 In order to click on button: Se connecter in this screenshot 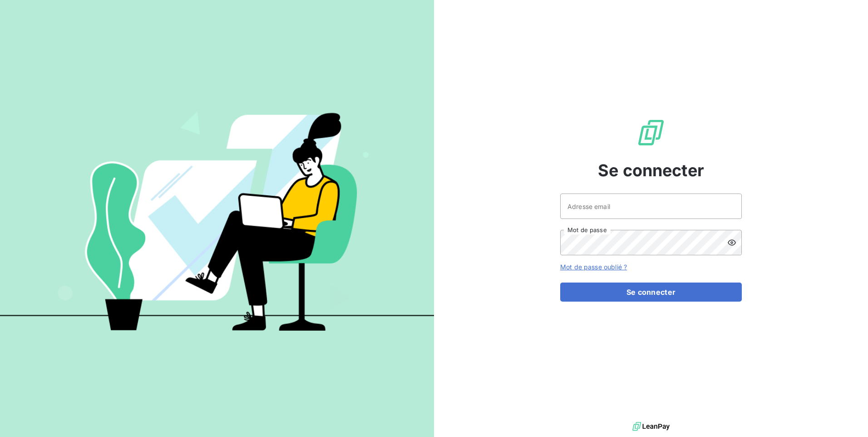, I will do `click(651, 292)`.